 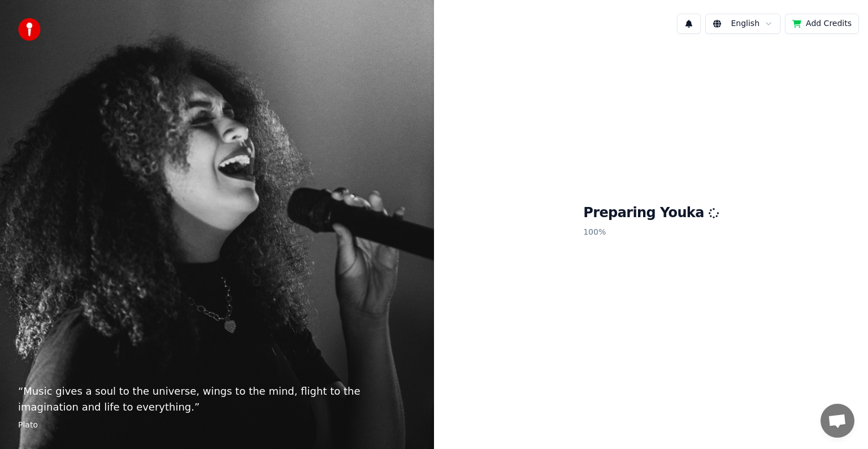 I want to click on p: “ Music gives a soul to the universe, wings to the mind, flight to the imagination and life to ev..., so click(x=217, y=399).